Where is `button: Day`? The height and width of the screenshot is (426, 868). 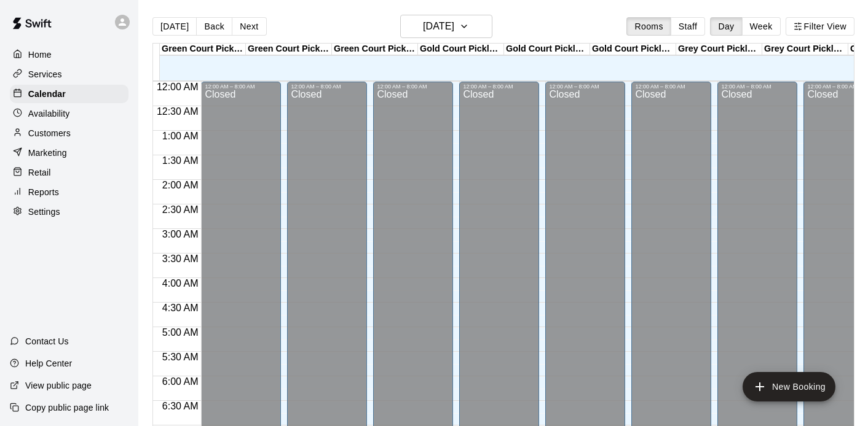 button: Day is located at coordinates (726, 27).